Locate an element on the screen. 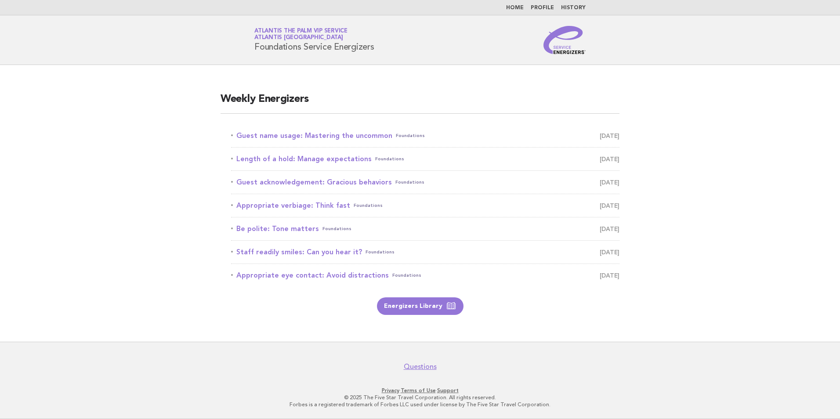 This screenshot has width=840, height=419. a: Privacy is located at coordinates (390, 390).